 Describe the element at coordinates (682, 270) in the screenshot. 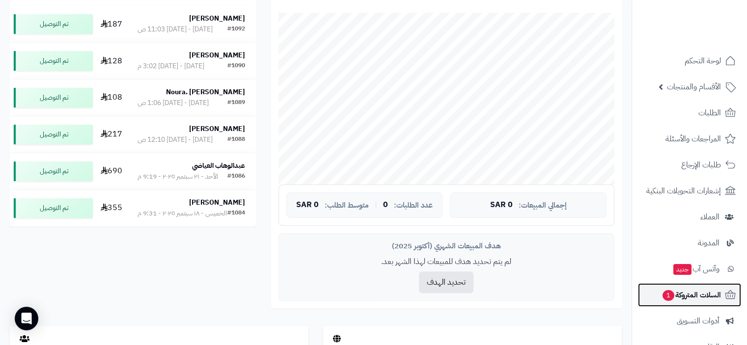

I see `span: جديد` at that location.